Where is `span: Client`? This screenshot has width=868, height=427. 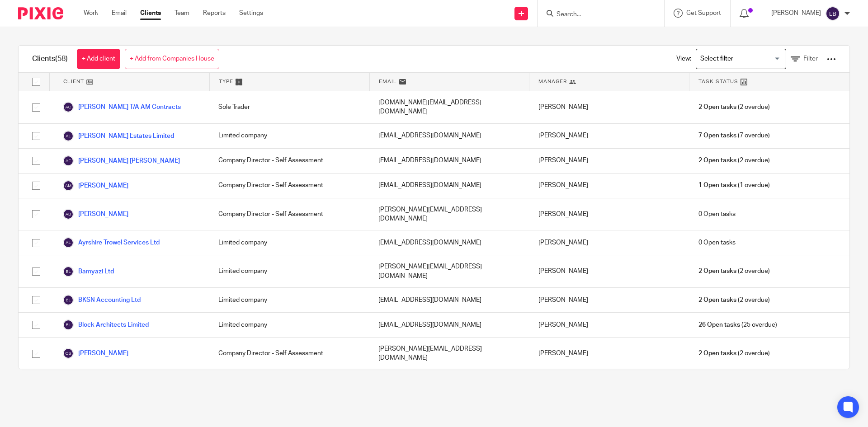 span: Client is located at coordinates (74, 81).